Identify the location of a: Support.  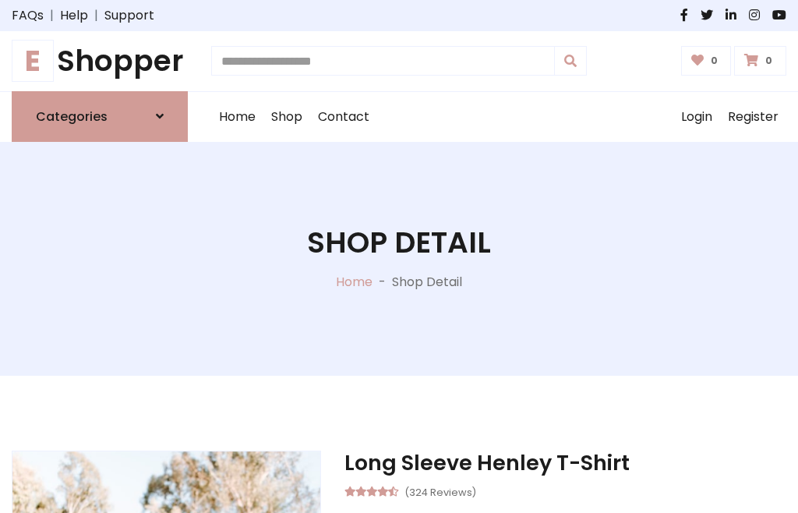
(129, 16).